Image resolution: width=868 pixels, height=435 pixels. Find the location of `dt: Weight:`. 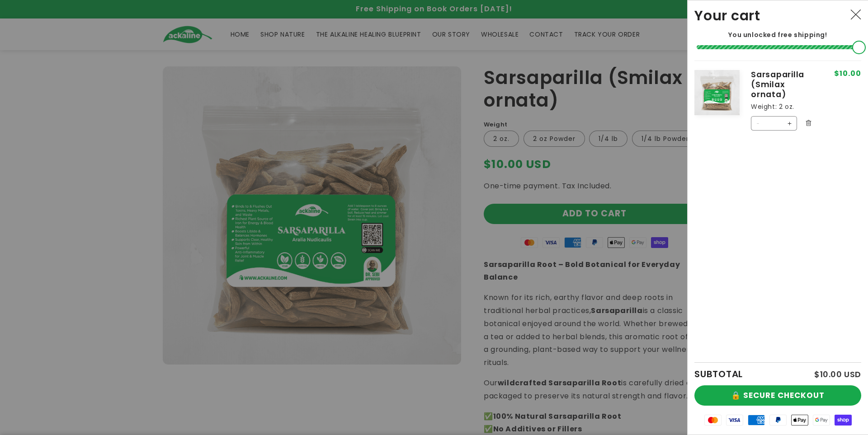

dt: Weight: is located at coordinates (763, 107).